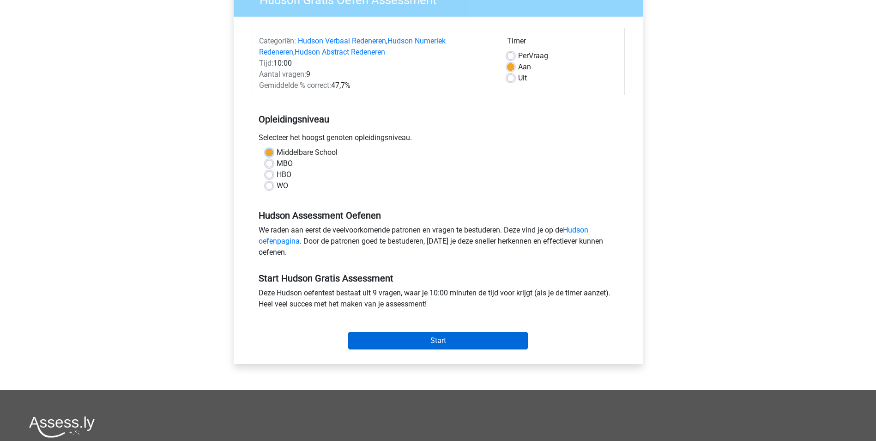 The width and height of the screenshot is (876, 441). Describe the element at coordinates (523, 78) in the screenshot. I see `label: Uit` at that location.